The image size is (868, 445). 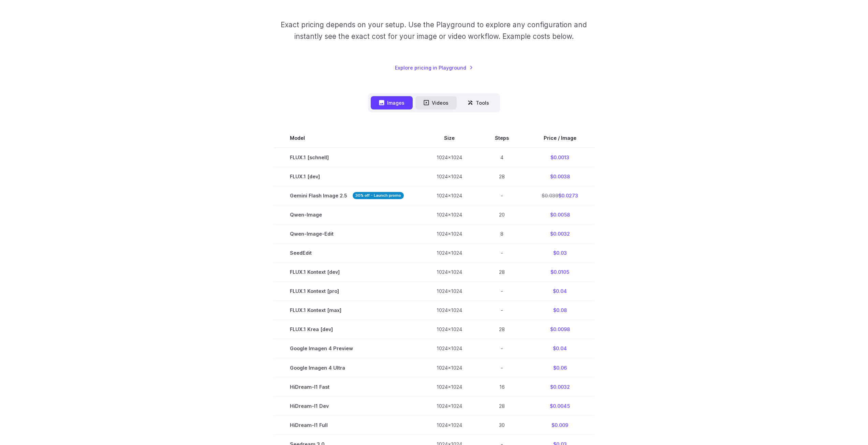 I want to click on th: Model, so click(x=347, y=138).